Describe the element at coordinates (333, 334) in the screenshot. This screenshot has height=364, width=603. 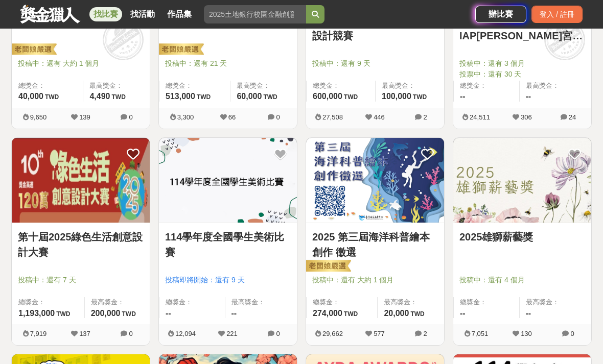
I see `span: 29,662` at that location.